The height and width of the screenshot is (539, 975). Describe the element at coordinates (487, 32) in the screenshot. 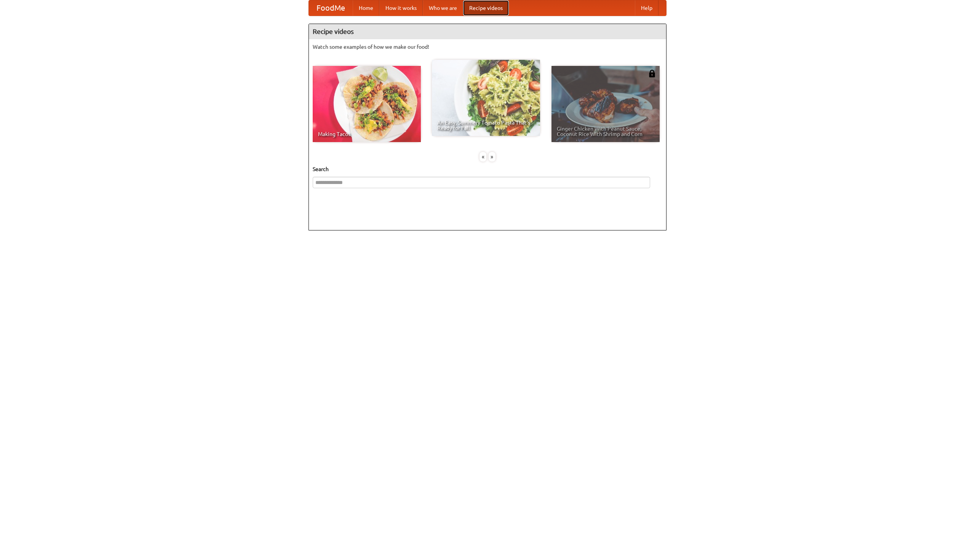

I see `h4: Recipe videos` at that location.